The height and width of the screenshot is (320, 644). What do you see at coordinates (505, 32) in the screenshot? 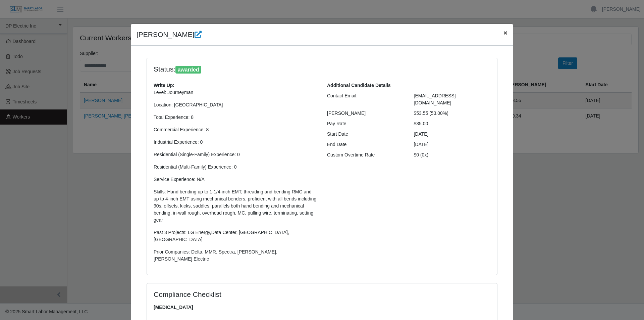
I see `button: Close` at bounding box center [505, 32].